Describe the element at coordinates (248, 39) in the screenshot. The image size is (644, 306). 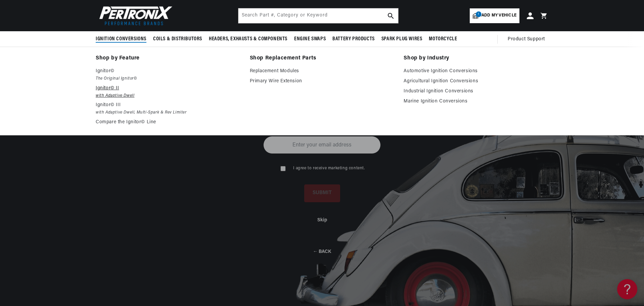
I see `summary: Headers, Exhausts & Components` at that location.